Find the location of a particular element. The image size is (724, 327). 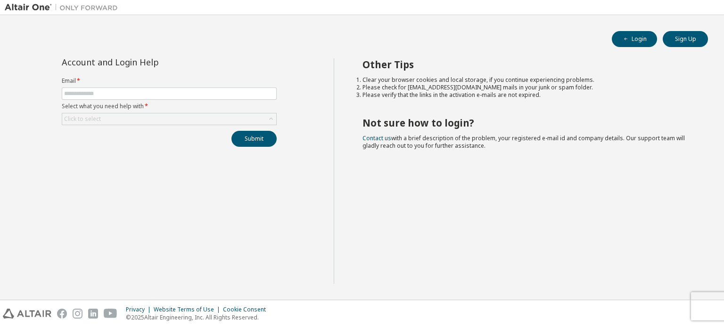

img: Altair One is located at coordinates (64, 8).